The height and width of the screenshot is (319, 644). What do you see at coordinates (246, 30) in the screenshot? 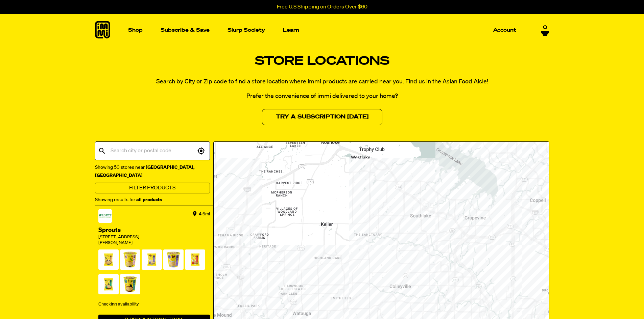
I see `a: Slurp Society` at bounding box center [246, 30].